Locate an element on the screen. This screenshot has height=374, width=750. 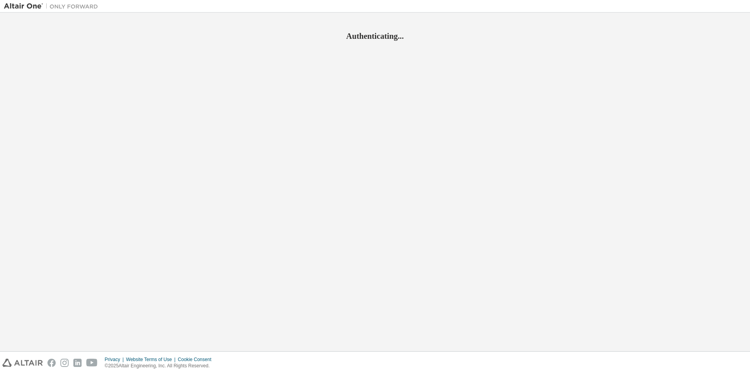
img: linkedin.svg is located at coordinates (77, 363).